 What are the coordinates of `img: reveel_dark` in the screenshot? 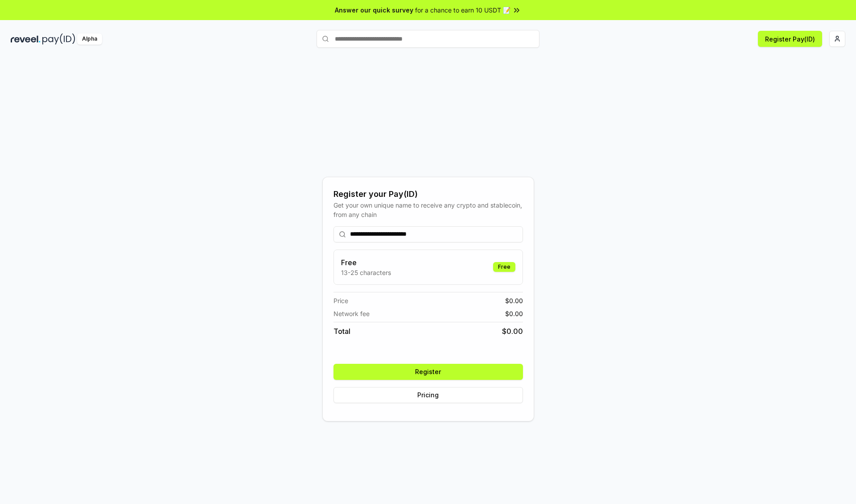 It's located at (25, 39).